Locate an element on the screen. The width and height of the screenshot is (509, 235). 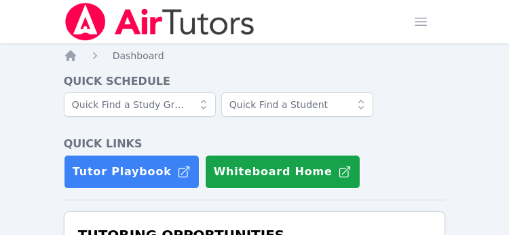
a: Tutor Playbook is located at coordinates (132, 172).